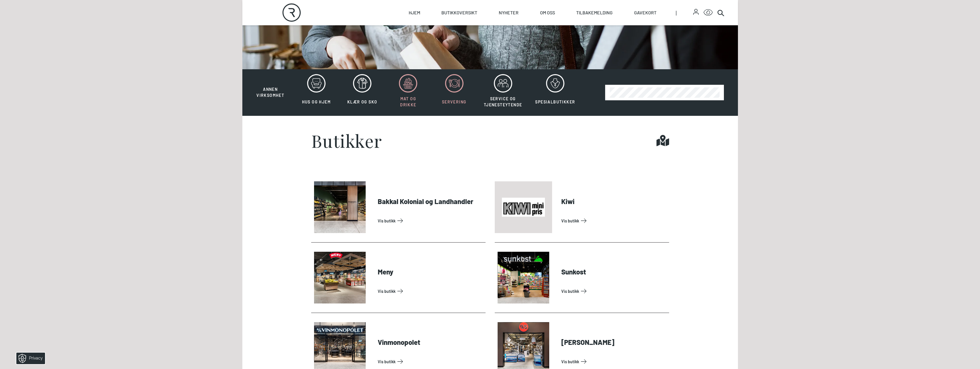  Describe the element at coordinates (555, 92) in the screenshot. I see `button: Spesialbutikker` at that location.